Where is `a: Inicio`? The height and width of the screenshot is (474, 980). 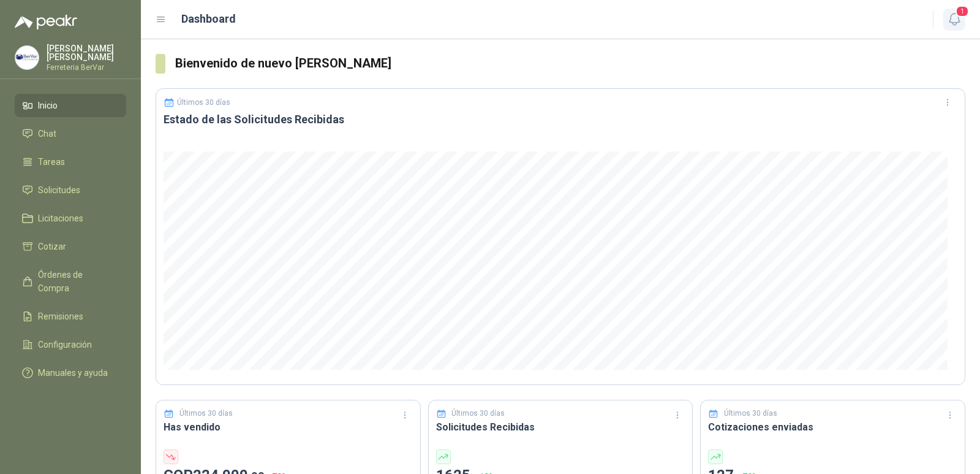
a: Inicio is located at coordinates (71, 105).